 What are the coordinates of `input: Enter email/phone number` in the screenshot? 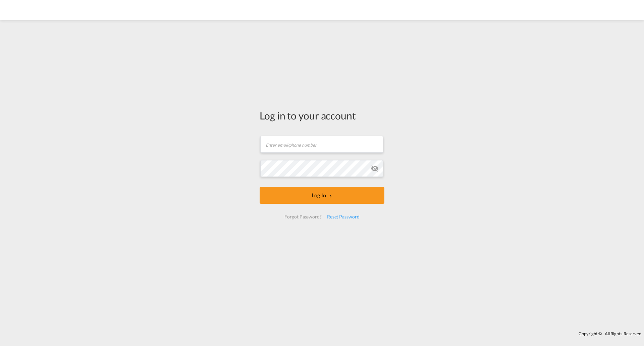 It's located at (322, 144).